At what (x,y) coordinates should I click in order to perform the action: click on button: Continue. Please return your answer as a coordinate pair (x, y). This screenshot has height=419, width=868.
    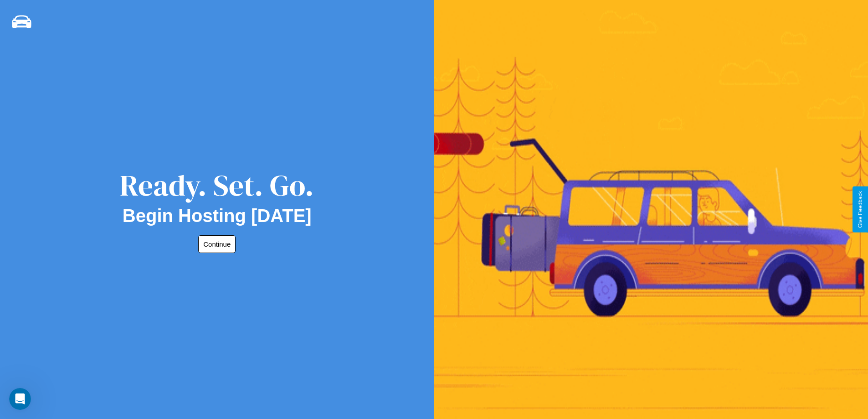
    Looking at the image, I should click on (217, 243).